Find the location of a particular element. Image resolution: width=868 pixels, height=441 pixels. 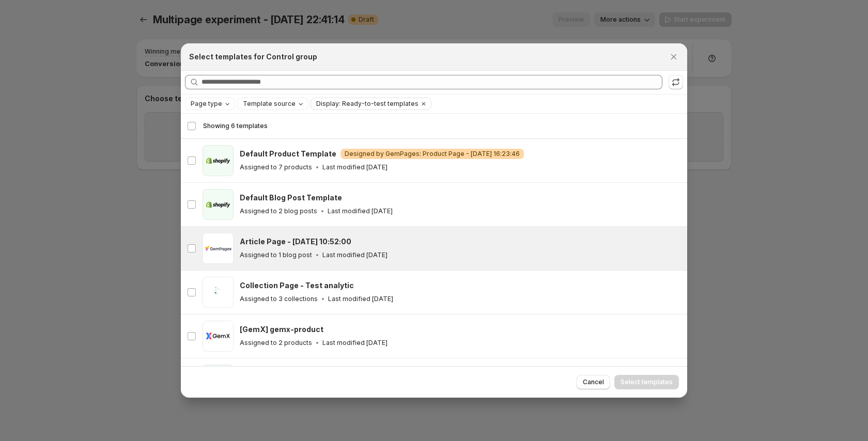

p: Assigned to 1 blog post is located at coordinates (276, 255).